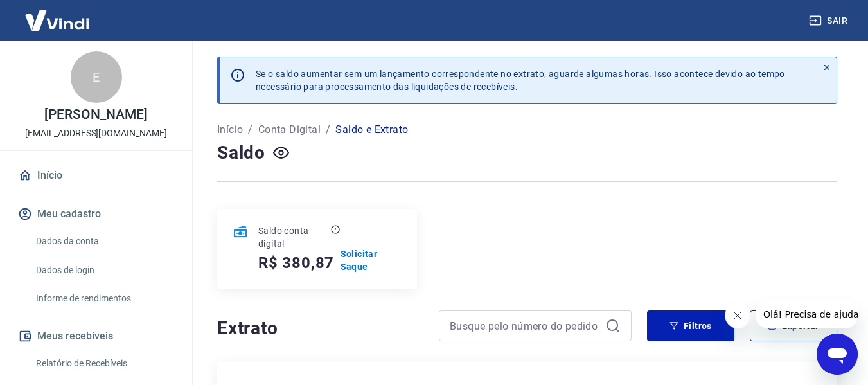  Describe the element at coordinates (104, 241) in the screenshot. I see `a: Dados da conta` at that location.